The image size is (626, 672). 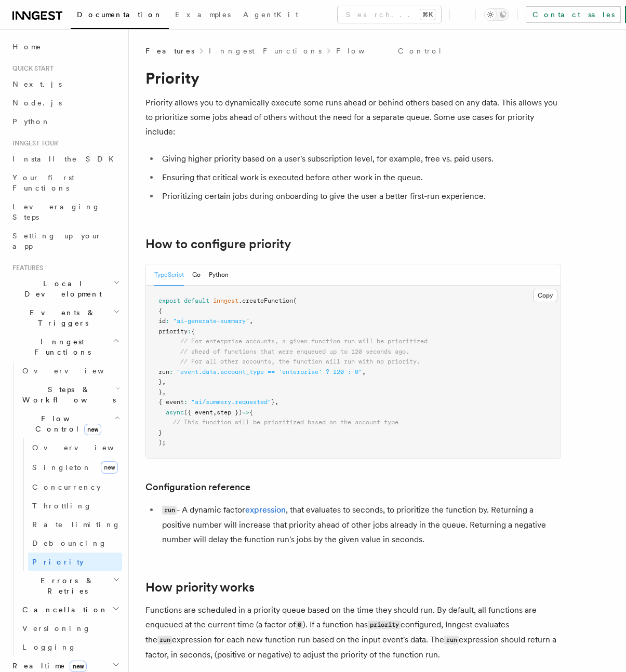 What do you see at coordinates (286, 422) in the screenshot?
I see `span: // This function will be prioritized based on the account type` at bounding box center [286, 422].